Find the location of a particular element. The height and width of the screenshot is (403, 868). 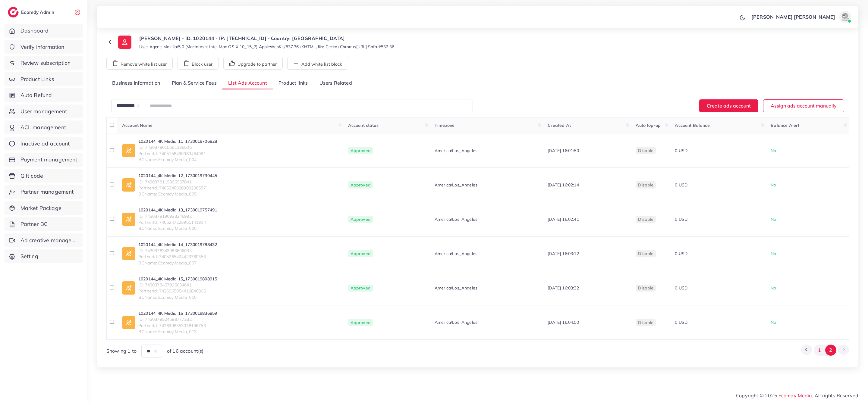

span: of 16 account(s) is located at coordinates (185, 351).